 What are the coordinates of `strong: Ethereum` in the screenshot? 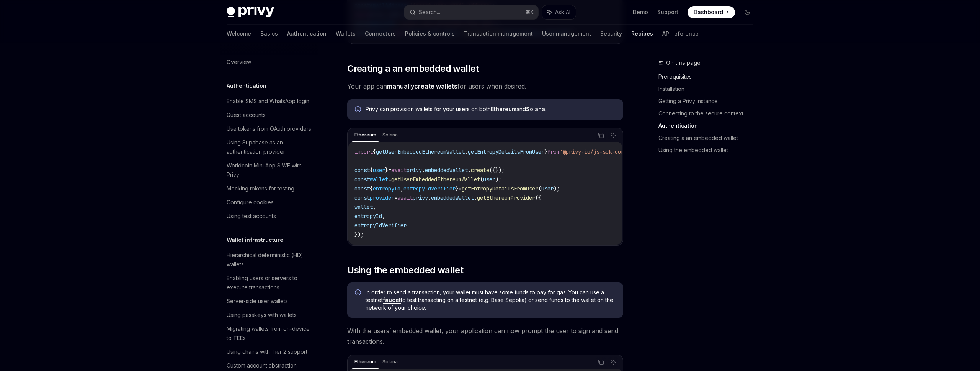 It's located at (504, 109).